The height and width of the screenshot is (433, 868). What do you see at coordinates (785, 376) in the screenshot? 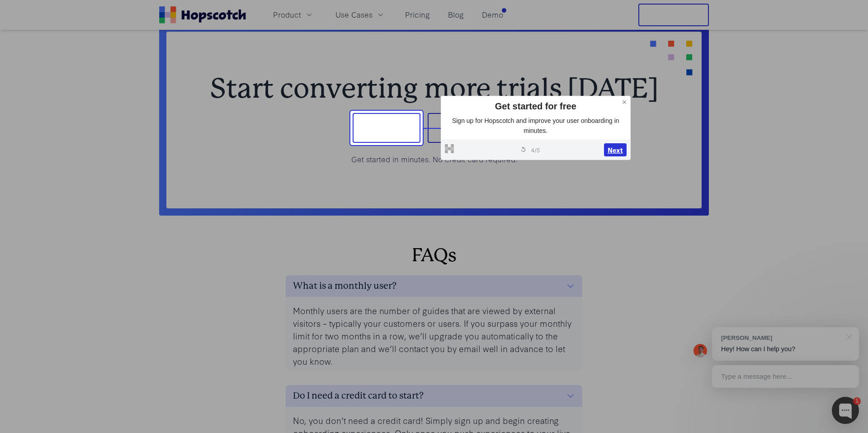
I see `div: Type a message here...` at bounding box center [785, 376].